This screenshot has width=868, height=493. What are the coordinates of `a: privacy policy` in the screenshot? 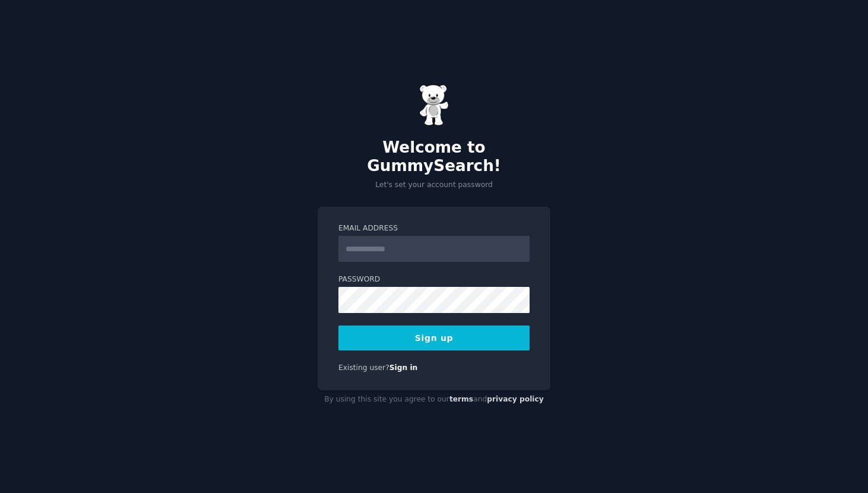 It's located at (515, 399).